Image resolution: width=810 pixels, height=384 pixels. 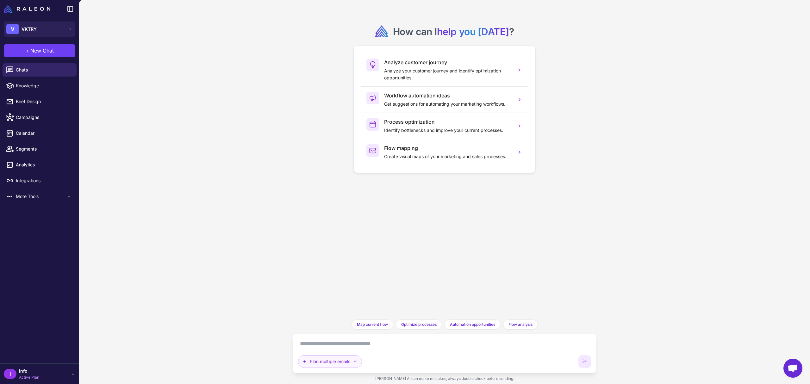 I want to click on span: Knowledge, so click(x=44, y=86).